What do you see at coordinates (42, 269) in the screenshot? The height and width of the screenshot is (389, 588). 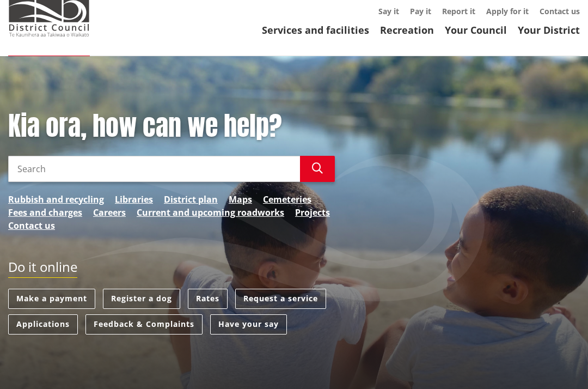 I see `h2: Do it online` at bounding box center [42, 269].